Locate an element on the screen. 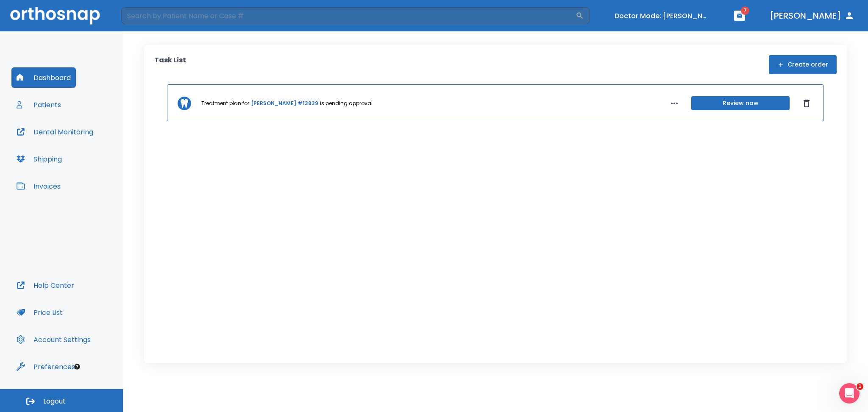  span: 1 is located at coordinates (860, 387).